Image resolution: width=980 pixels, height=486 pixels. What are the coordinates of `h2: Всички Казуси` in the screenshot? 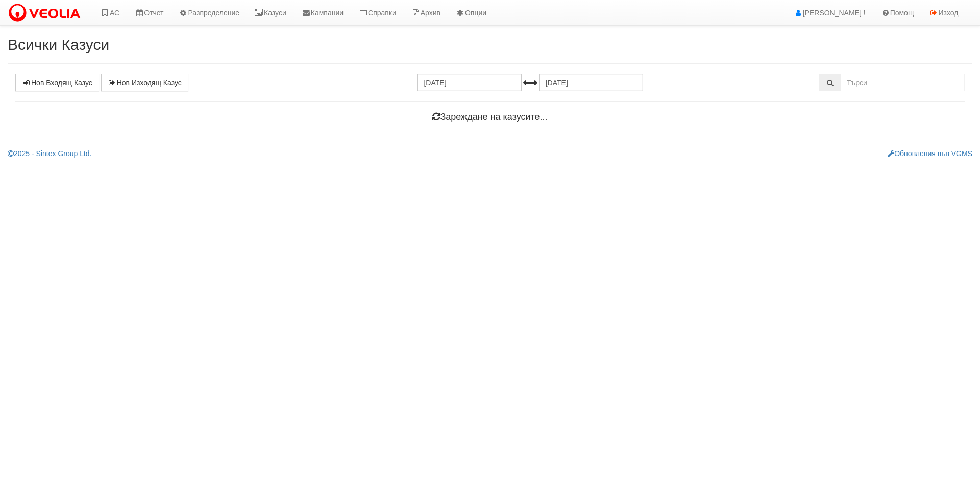 It's located at (490, 44).